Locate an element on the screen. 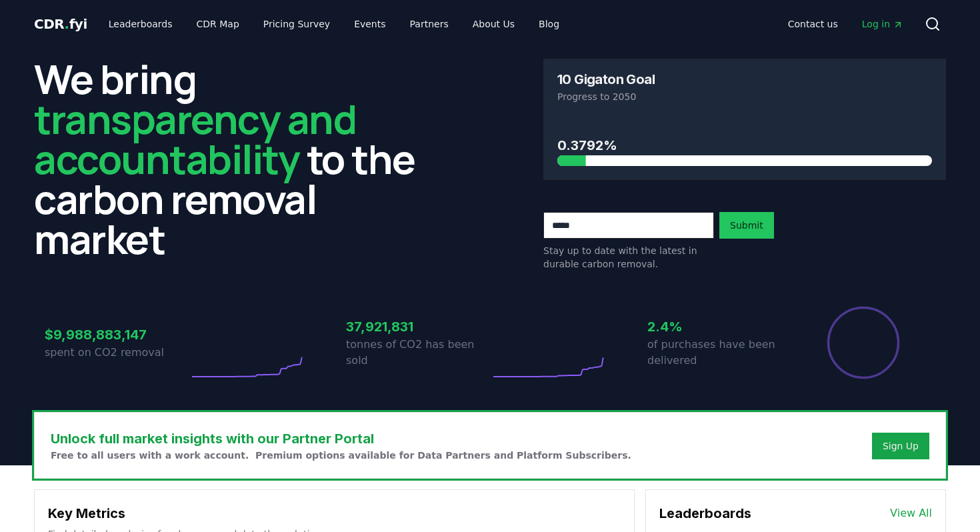  h2: We bring to the carbon removal market is located at coordinates (235, 158).